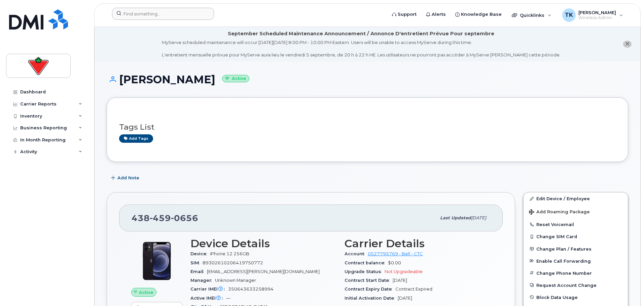  What do you see at coordinates (371, 298) in the screenshot?
I see `span: Initial Activation Date` at bounding box center [371, 298].